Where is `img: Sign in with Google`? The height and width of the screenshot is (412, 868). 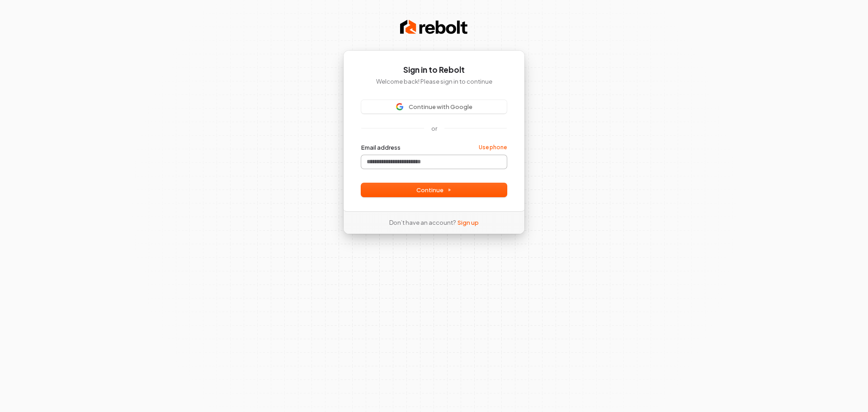
img: Sign in with Google is located at coordinates (400, 107).